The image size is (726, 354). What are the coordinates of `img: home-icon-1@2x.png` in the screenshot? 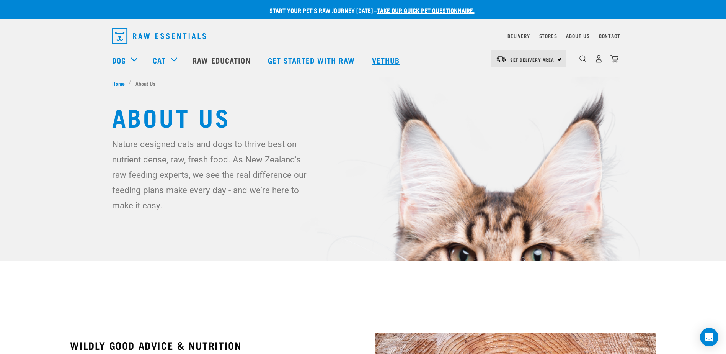 It's located at (583, 59).